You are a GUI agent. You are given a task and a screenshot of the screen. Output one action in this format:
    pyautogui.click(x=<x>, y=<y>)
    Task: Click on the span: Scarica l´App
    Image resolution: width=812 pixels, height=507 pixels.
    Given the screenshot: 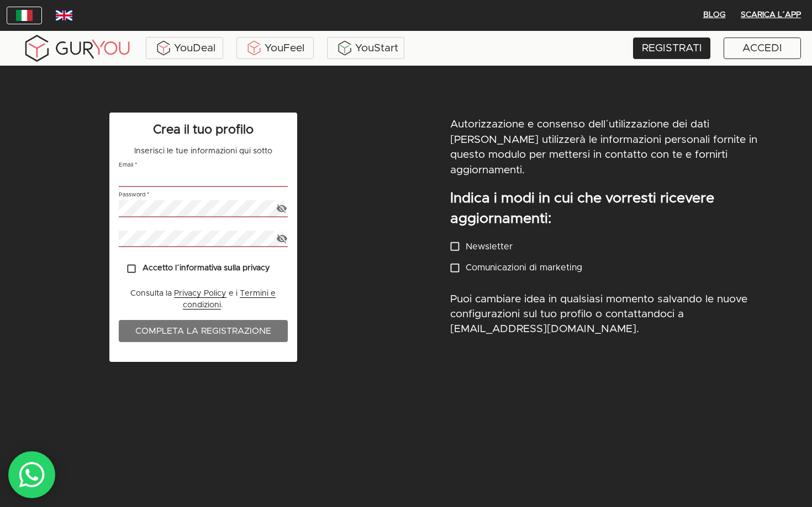 What is the action you would take?
    pyautogui.click(x=770, y=15)
    